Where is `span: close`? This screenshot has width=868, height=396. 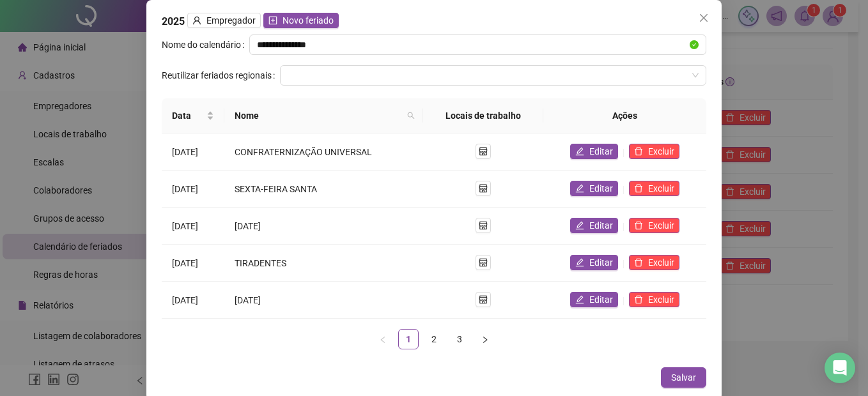
span: close is located at coordinates (704, 18).